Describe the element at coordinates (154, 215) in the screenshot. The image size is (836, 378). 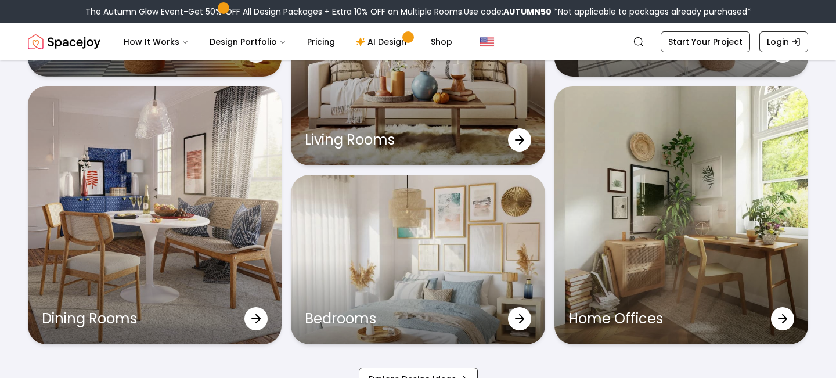
I see `a: Dining RoomsDining Rooms` at that location.